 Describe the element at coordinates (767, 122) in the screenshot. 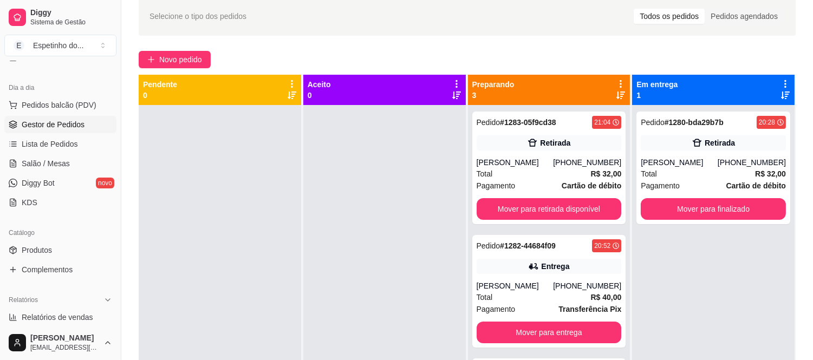

I see `div: 20:28` at that location.